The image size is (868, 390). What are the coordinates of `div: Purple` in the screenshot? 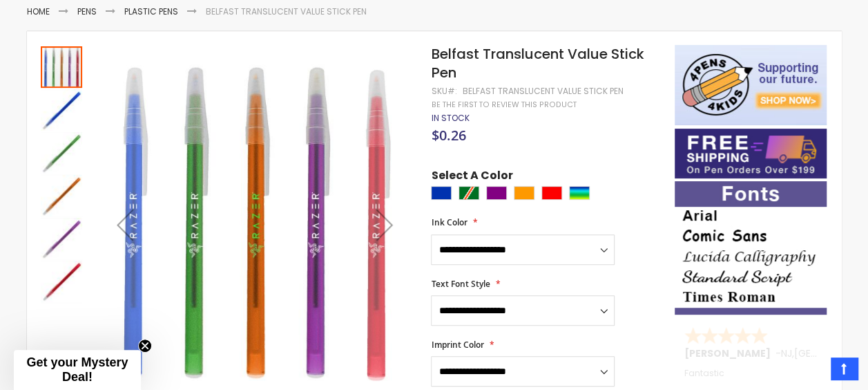 It's located at (497, 193).